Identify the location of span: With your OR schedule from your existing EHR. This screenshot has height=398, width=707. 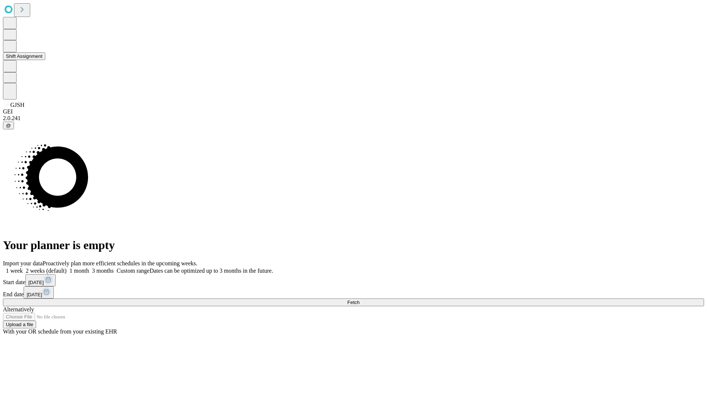
(60, 331).